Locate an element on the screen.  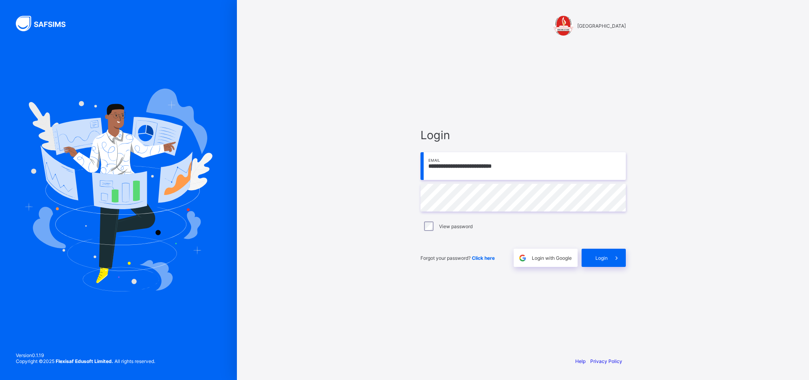
img: google.396cfc9801f0270233282035f929180a.svg is located at coordinates (523, 258).